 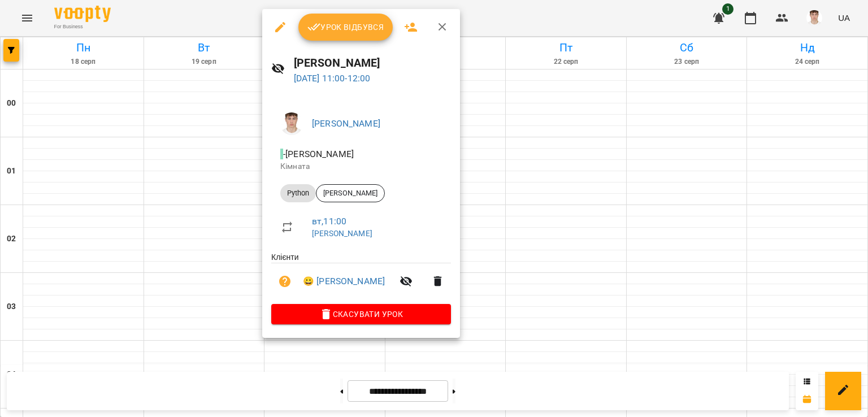 What do you see at coordinates (298, 193) in the screenshot?
I see `span: Python` at bounding box center [298, 193].